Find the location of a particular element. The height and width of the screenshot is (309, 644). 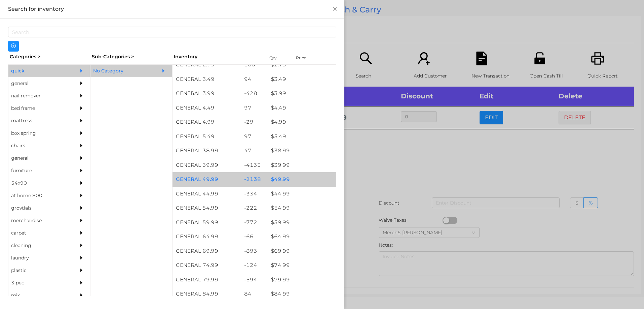

div: $ 69.99 is located at coordinates (302, 251).